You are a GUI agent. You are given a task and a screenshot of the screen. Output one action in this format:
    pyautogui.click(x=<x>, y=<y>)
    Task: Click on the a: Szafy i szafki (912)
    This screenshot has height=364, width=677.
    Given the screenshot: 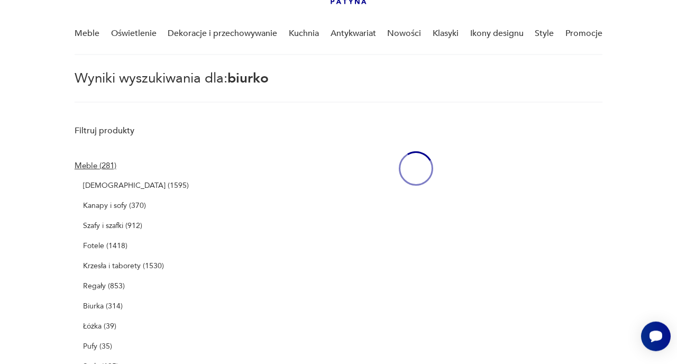 What is the action you would take?
    pyautogui.click(x=108, y=226)
    